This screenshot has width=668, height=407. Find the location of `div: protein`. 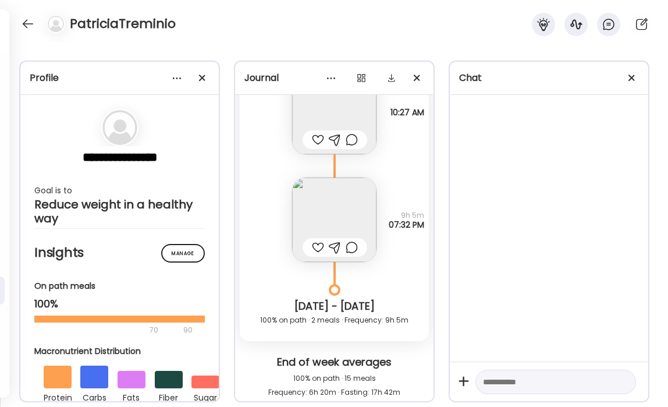

div: protein is located at coordinates (58, 396).